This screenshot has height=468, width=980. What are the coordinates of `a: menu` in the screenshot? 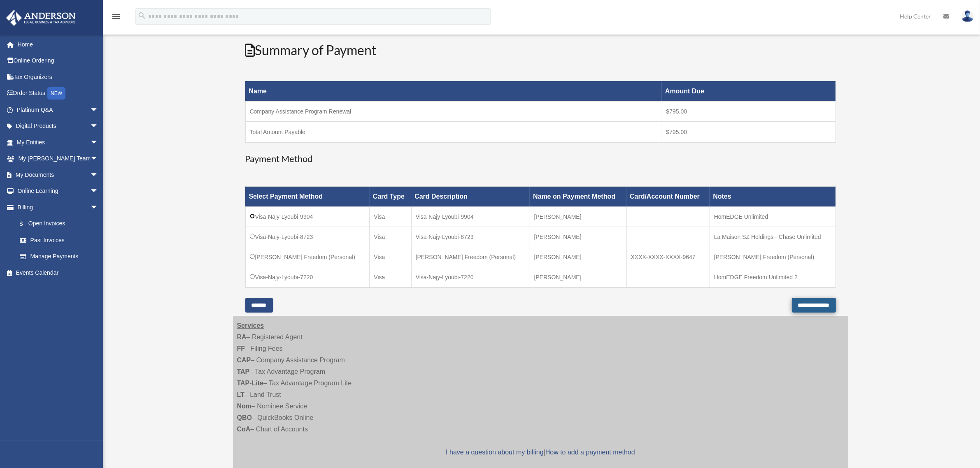 It's located at (116, 18).